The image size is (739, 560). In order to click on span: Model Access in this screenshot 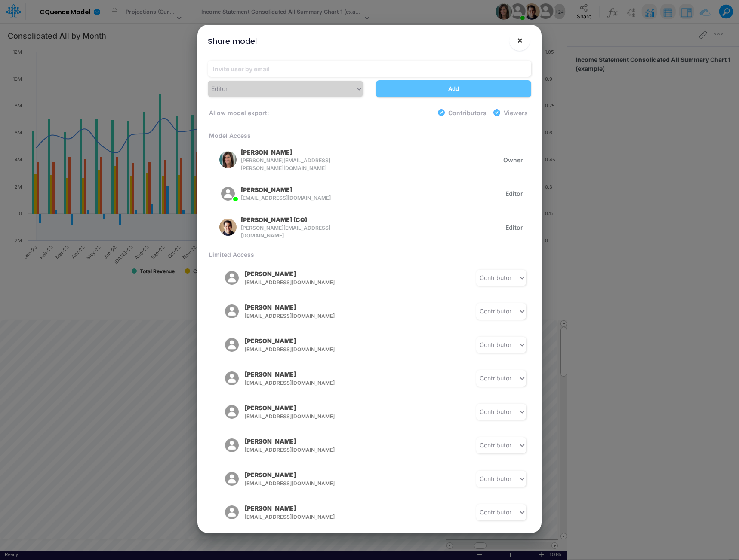, I will do `click(229, 135)`.